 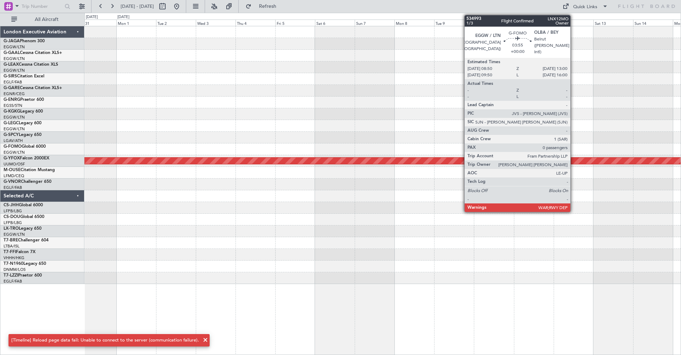 I want to click on div: Sun 14, so click(x=653, y=23).